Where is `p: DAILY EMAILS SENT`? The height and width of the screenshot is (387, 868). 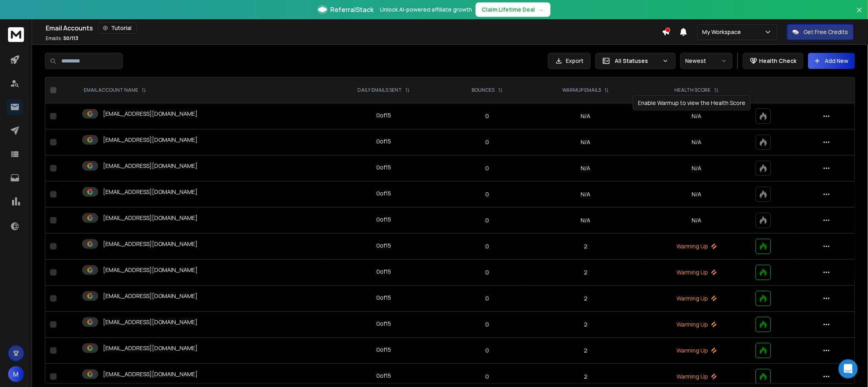 p: DAILY EMAILS SENT is located at coordinates (379, 90).